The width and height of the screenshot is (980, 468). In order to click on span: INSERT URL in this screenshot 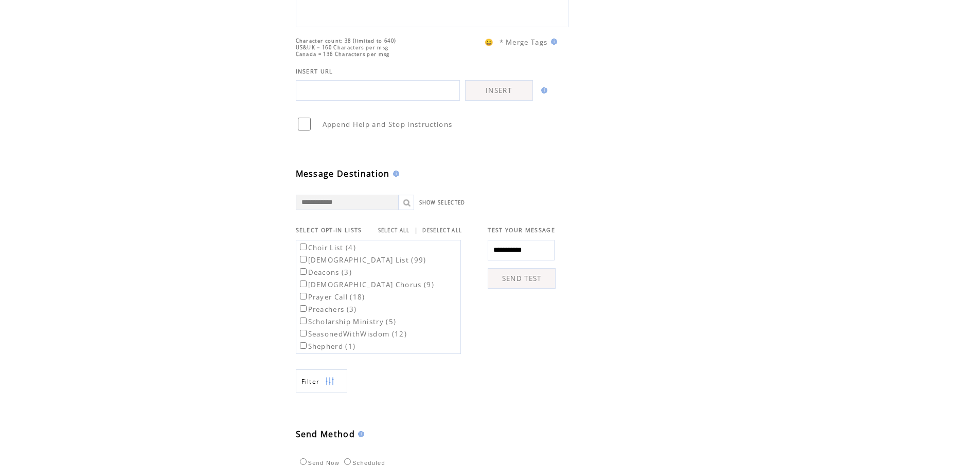, I will do `click(314, 72)`.